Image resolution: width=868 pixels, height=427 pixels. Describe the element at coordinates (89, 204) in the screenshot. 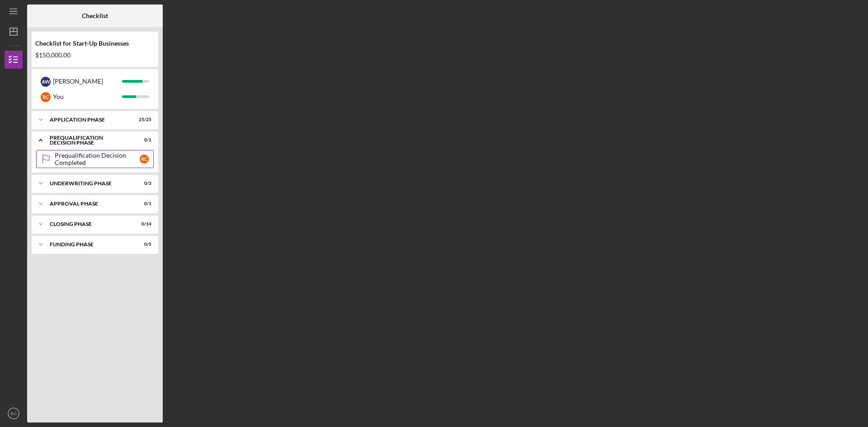

I see `div: Approval Phase` at that location.